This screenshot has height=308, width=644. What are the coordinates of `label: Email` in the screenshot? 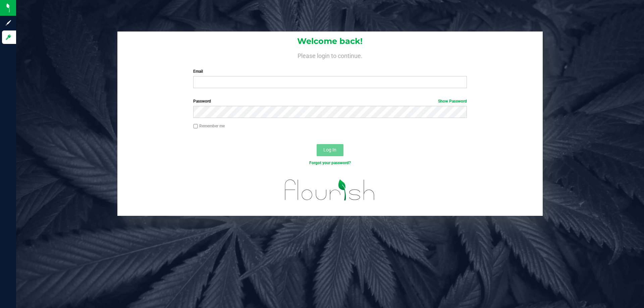 It's located at (330, 71).